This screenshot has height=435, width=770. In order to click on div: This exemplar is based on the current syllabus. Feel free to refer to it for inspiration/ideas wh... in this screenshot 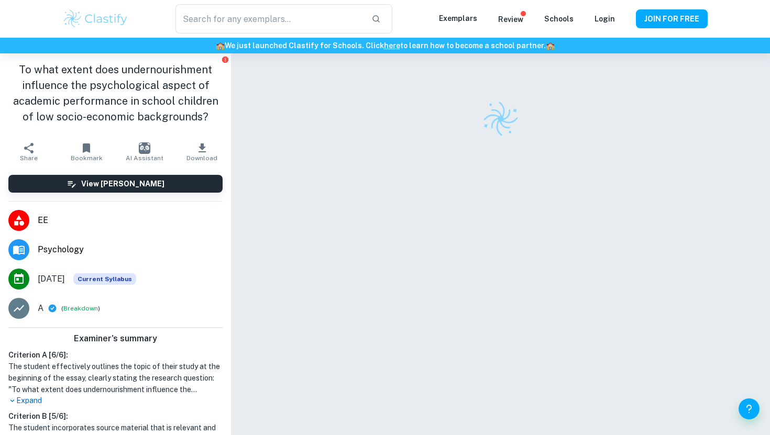, I will do `click(105, 279)`.